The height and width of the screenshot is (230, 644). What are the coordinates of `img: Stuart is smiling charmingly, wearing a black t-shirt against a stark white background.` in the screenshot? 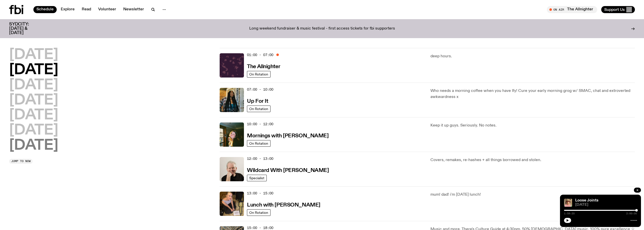 It's located at (232, 169).